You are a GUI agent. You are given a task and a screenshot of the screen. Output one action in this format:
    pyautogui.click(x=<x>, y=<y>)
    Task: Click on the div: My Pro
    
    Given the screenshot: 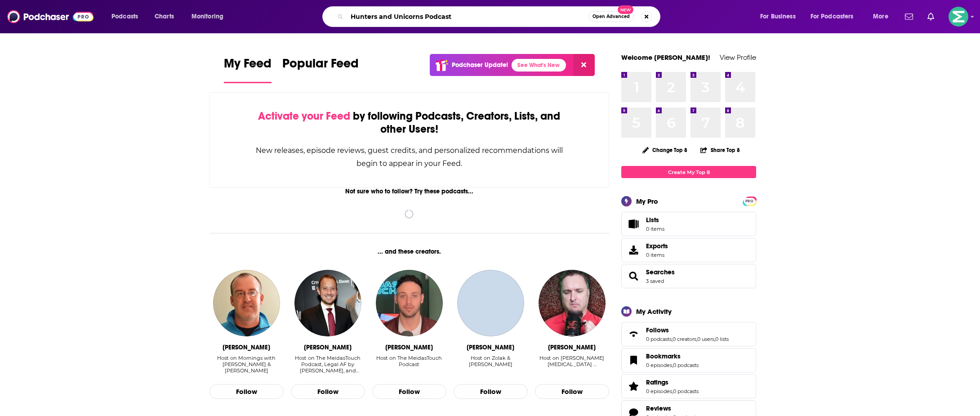 What is the action you would take?
    pyautogui.click(x=647, y=201)
    